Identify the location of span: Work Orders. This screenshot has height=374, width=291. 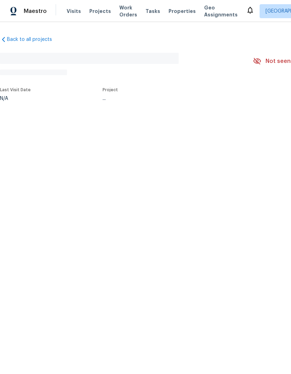
(128, 11).